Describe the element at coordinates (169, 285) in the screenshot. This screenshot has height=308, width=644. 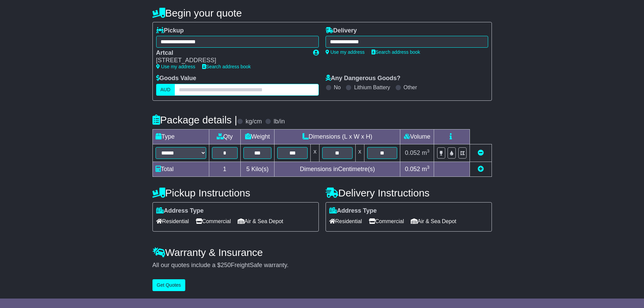
I see `button: Get Quotes` at that location.